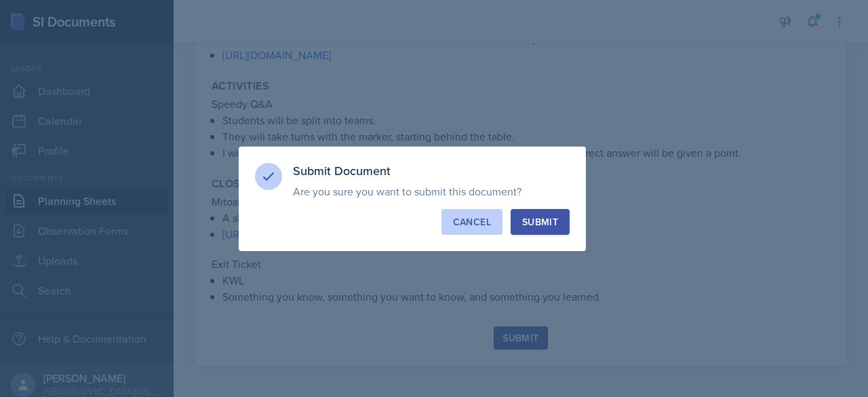  What do you see at coordinates (431, 171) in the screenshot?
I see `h3: Submit Document` at bounding box center [431, 171].